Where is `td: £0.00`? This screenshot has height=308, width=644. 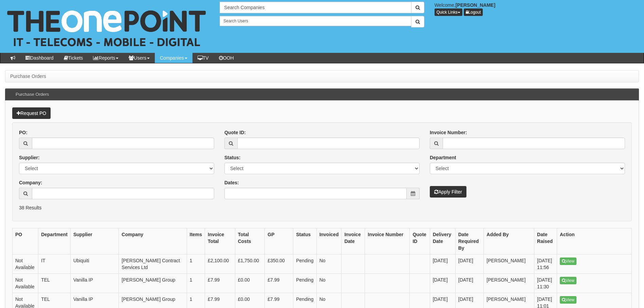
td: £0.00 is located at coordinates (250, 284).